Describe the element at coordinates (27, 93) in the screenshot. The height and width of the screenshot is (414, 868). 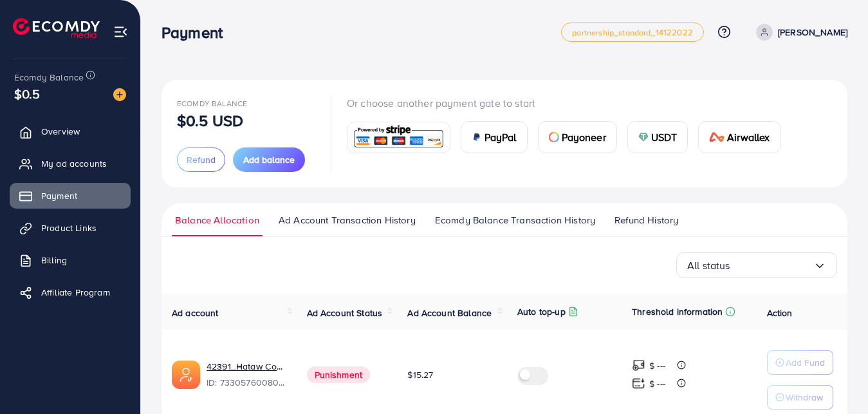
I see `span: $0.5` at that location.